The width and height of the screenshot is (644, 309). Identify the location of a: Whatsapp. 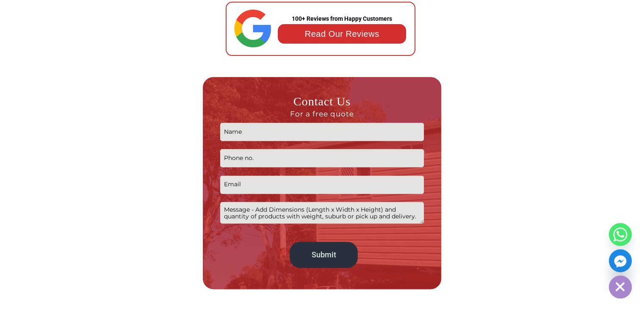
(620, 235).